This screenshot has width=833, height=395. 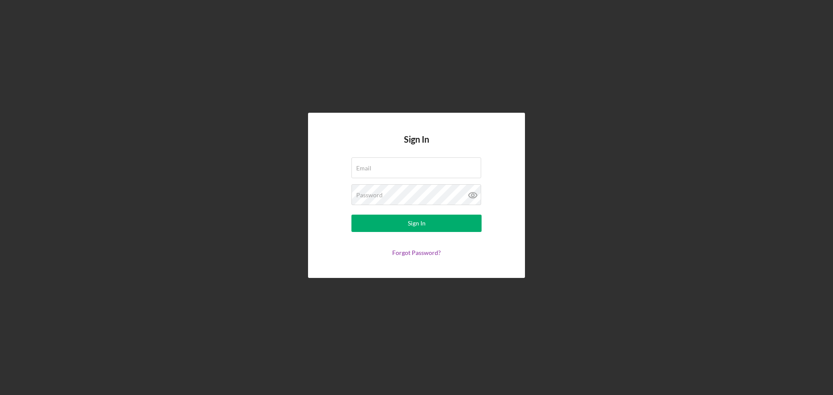 What do you see at coordinates (363, 168) in the screenshot?
I see `label: Email` at bounding box center [363, 168].